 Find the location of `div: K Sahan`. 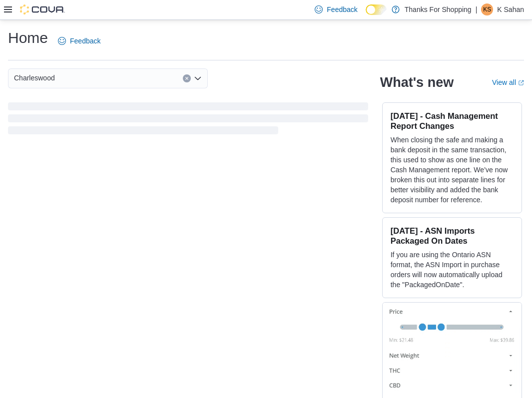

div: K Sahan is located at coordinates (487, 9).